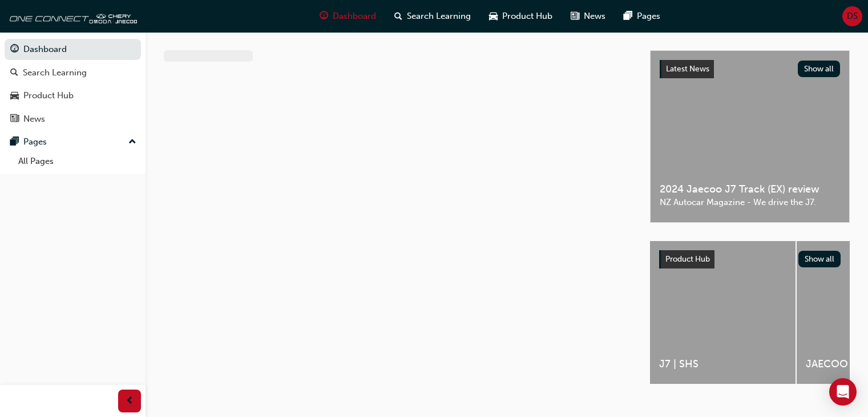  I want to click on span: Search Learning, so click(439, 16).